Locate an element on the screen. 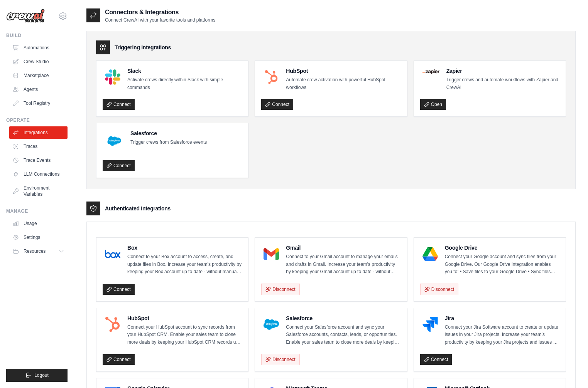  h4: Jira is located at coordinates (502, 319).